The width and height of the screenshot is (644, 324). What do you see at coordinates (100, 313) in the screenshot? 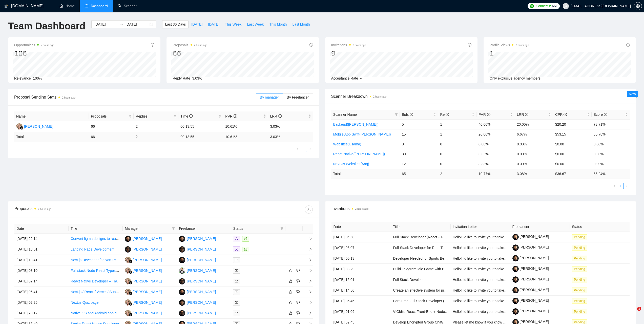
I see `a: Native OS and Android app developer` at bounding box center [100, 313].